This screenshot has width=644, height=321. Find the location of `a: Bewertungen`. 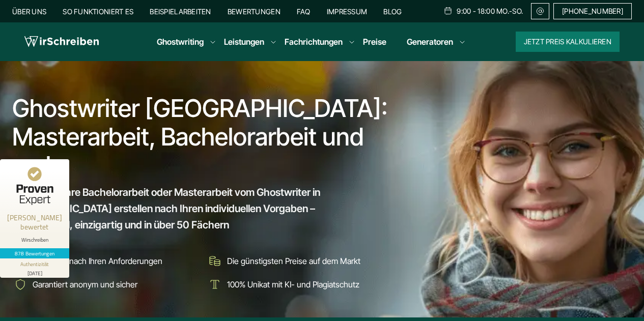

a: Bewertungen is located at coordinates (254, 11).